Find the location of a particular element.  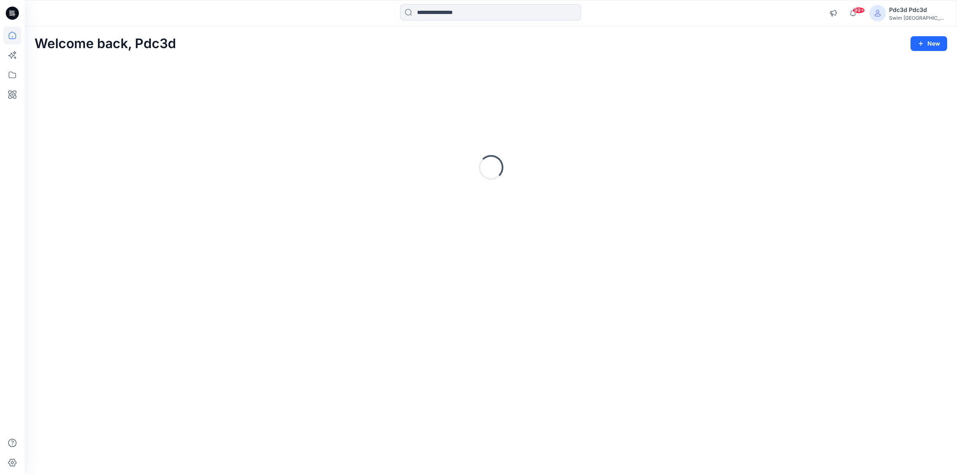

span: 99+ is located at coordinates (858, 10).